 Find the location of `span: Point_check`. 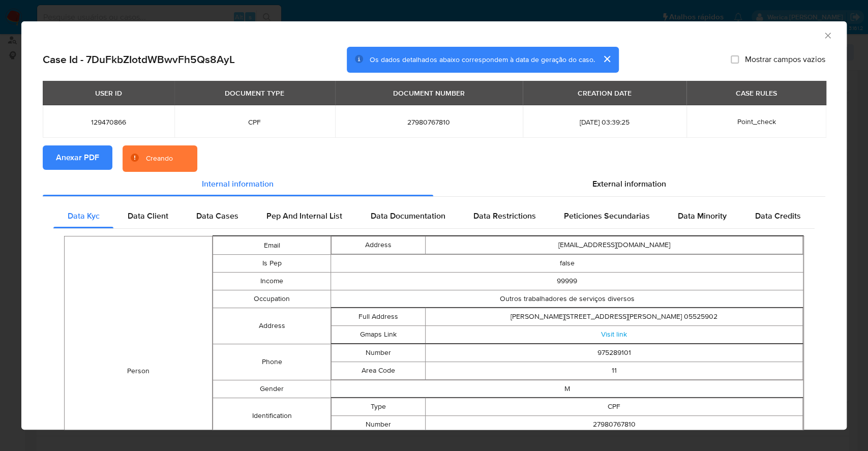

span: Point_check is located at coordinates (756, 121).